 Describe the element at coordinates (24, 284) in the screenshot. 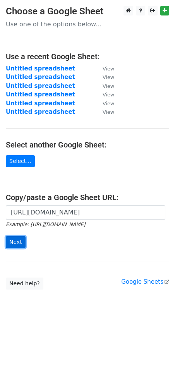

I see `a: Need help?` at that location.